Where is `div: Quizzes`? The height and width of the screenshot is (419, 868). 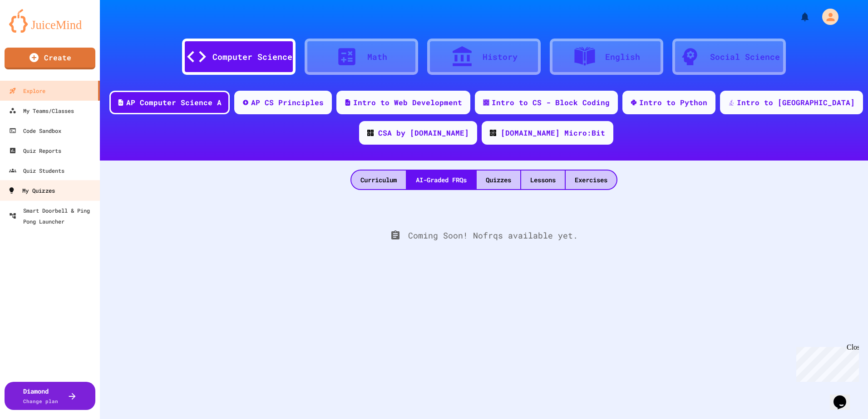 div: Quizzes is located at coordinates (499, 179).